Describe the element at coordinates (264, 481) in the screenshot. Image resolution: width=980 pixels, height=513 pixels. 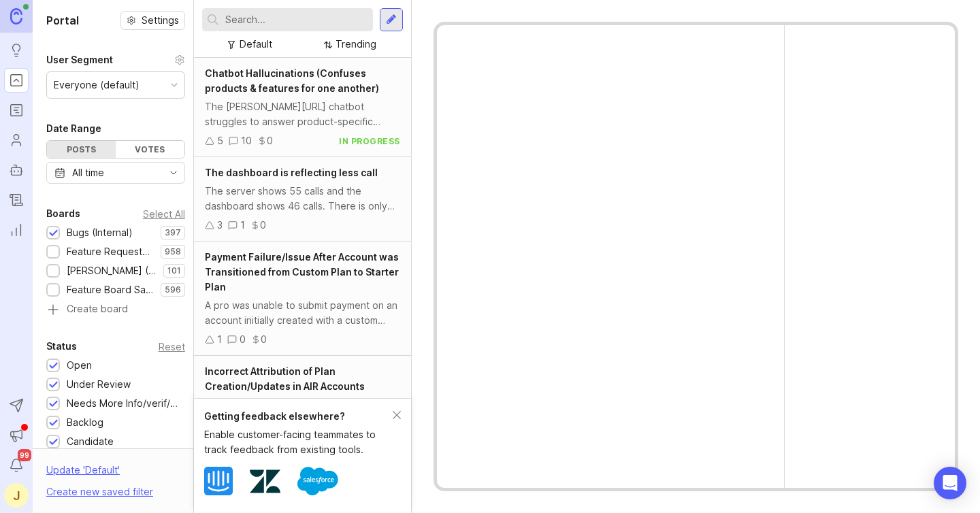
I see `img: Zendesk logo` at that location.